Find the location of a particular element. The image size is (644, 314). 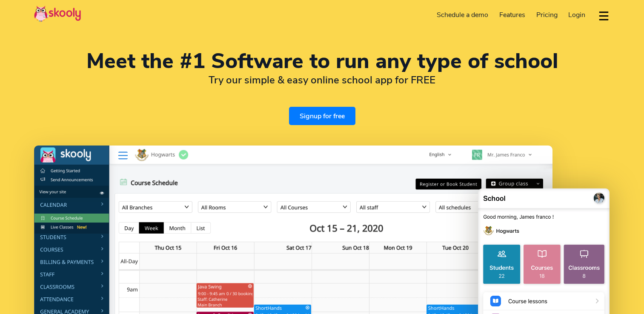

a: Signup for free is located at coordinates (322, 116).